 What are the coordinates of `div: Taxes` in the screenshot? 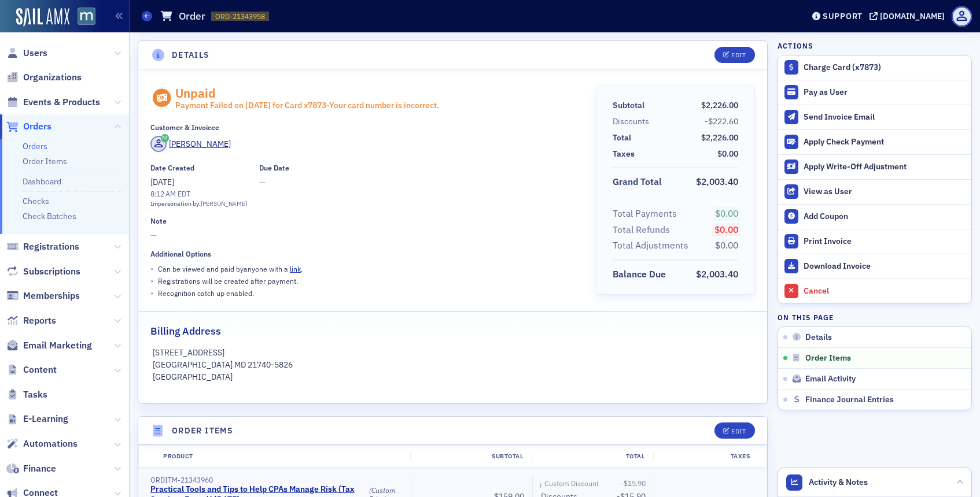 It's located at (706, 456).